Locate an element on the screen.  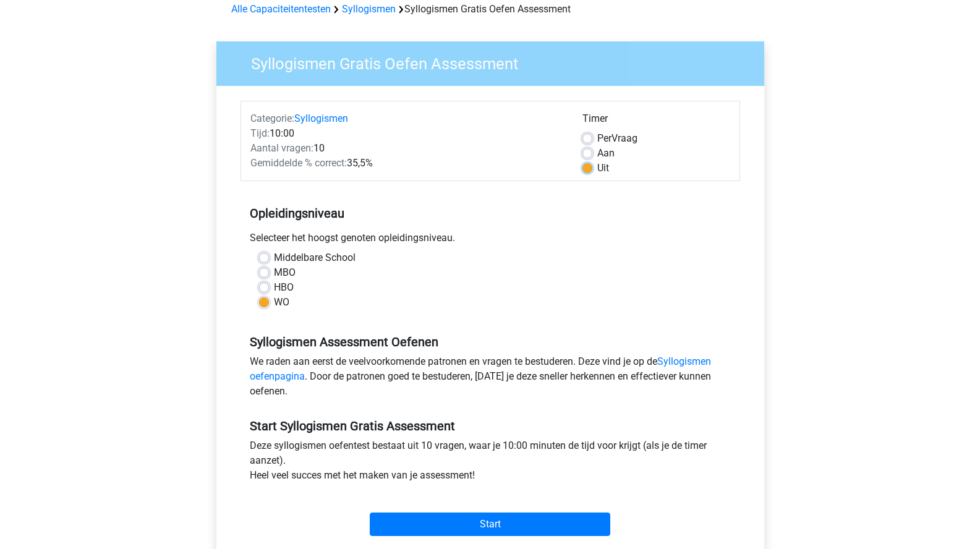
div: We raden aan eerst de veelvoorkomende patronen en vragen te bestuderen. Deze vind je op de . Door... is located at coordinates (490, 379).